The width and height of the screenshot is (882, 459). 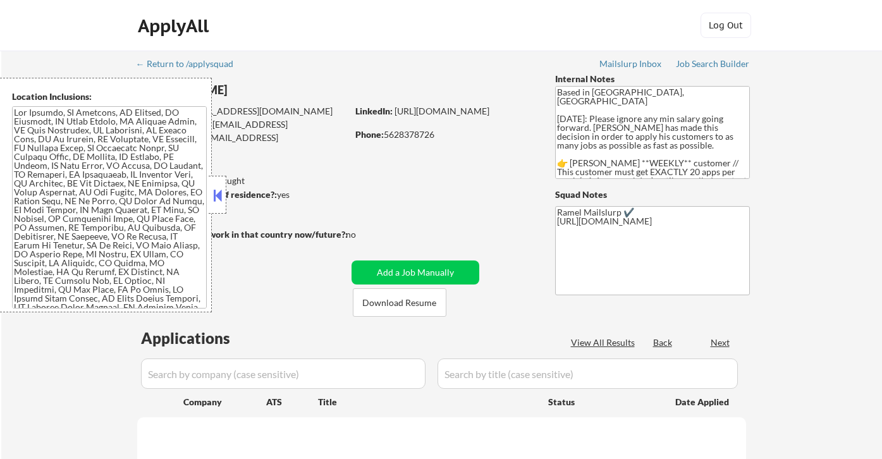 What do you see at coordinates (190, 64) in the screenshot?
I see `div: ← Return to /applysquad` at bounding box center [190, 64].